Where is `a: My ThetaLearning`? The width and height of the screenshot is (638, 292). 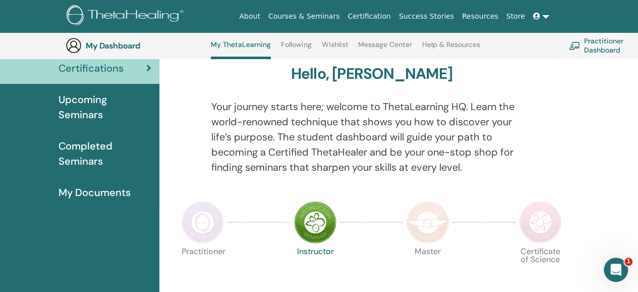 a: My ThetaLearning is located at coordinates (241, 49).